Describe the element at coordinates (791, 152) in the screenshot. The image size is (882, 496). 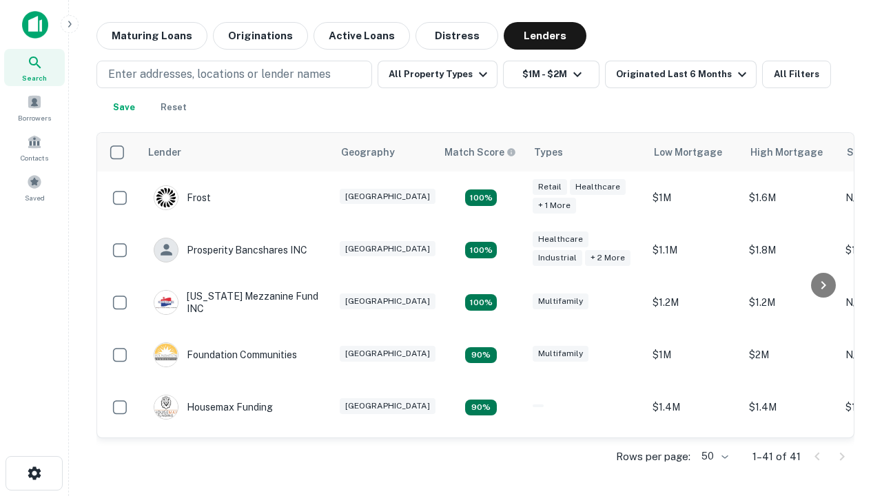
I see `th: High Mortgage` at that location.